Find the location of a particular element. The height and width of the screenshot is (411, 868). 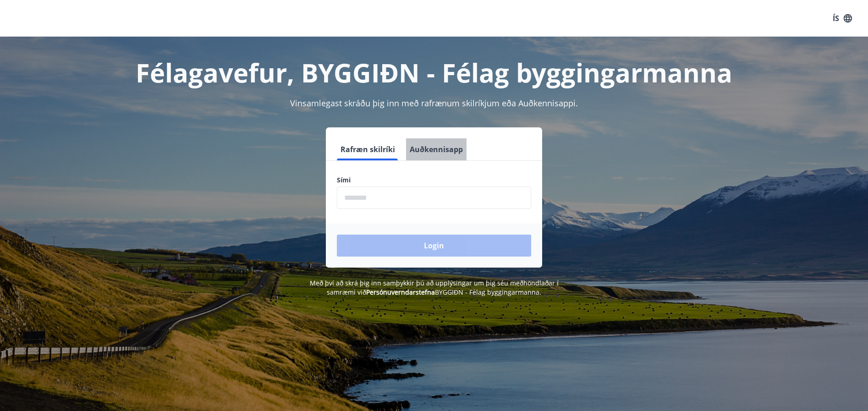

h1: Félagavefur, BYGGIÐN - Félag byggingarmanna is located at coordinates (434, 72).